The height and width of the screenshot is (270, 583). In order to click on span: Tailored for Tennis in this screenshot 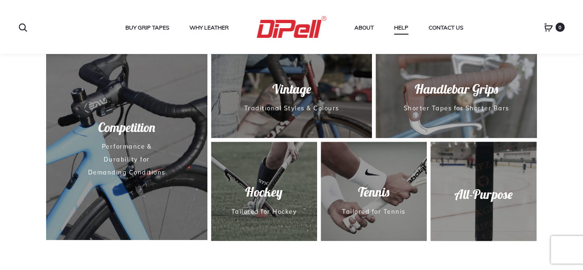, I will do `click(374, 211)`.